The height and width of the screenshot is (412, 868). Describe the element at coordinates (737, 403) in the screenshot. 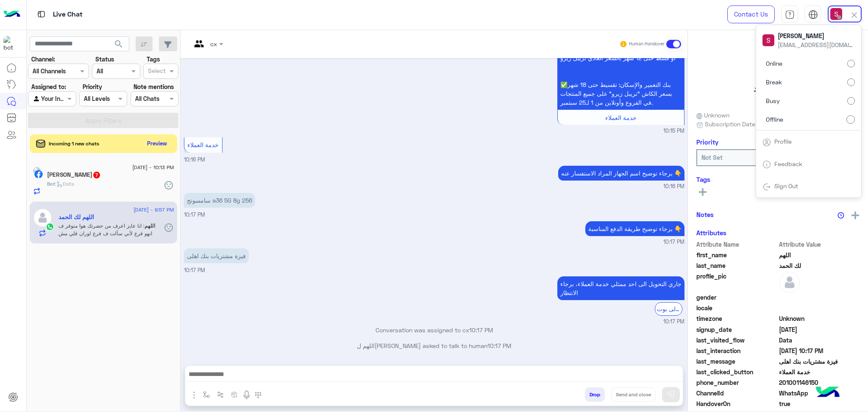

I see `span: HandoverOn` at that location.